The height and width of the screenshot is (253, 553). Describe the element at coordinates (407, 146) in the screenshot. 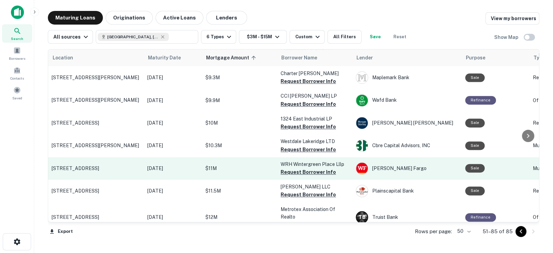

I see `div: Cbre Capital Advisors, INC` at that location.